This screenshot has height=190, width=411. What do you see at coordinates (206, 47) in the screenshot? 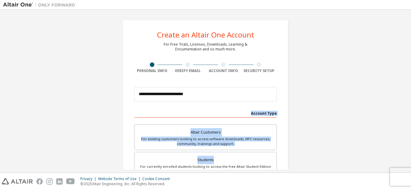
I see `div: For Free Trials, Licenses, Downloads, Learning & Documentation and so much more.` at bounding box center [206, 47].